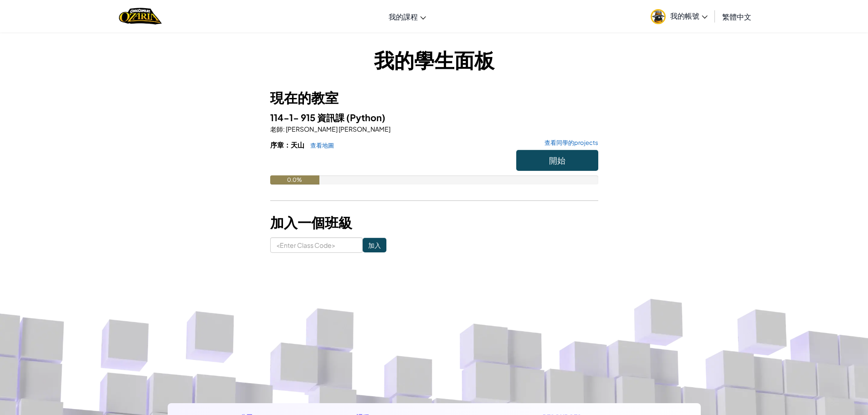  Describe the element at coordinates (276, 129) in the screenshot. I see `span: 老師` at that location.